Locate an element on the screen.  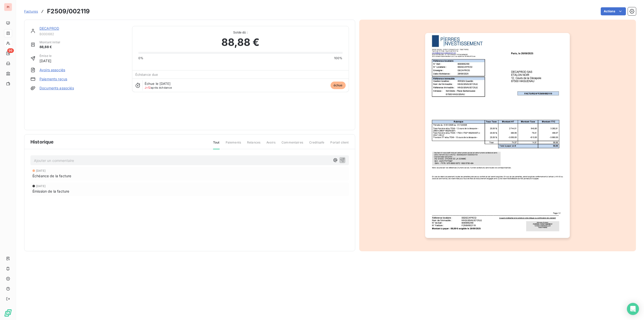
span: Solde dû : is located at coordinates (241, 32).